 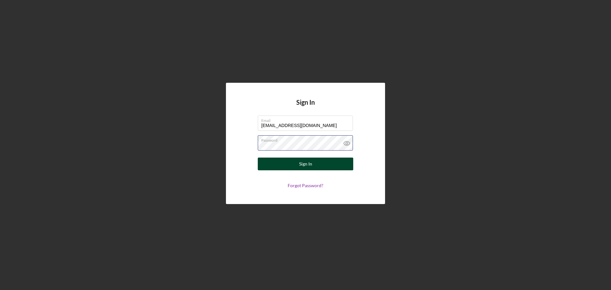 What do you see at coordinates (306, 164) in the screenshot?
I see `button: Sign In` at bounding box center [306, 164].